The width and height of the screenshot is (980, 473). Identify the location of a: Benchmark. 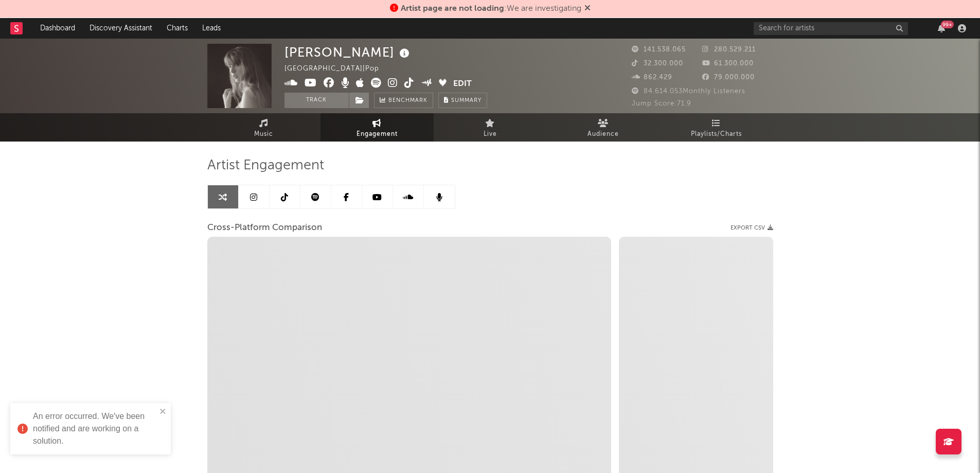
(403, 101).